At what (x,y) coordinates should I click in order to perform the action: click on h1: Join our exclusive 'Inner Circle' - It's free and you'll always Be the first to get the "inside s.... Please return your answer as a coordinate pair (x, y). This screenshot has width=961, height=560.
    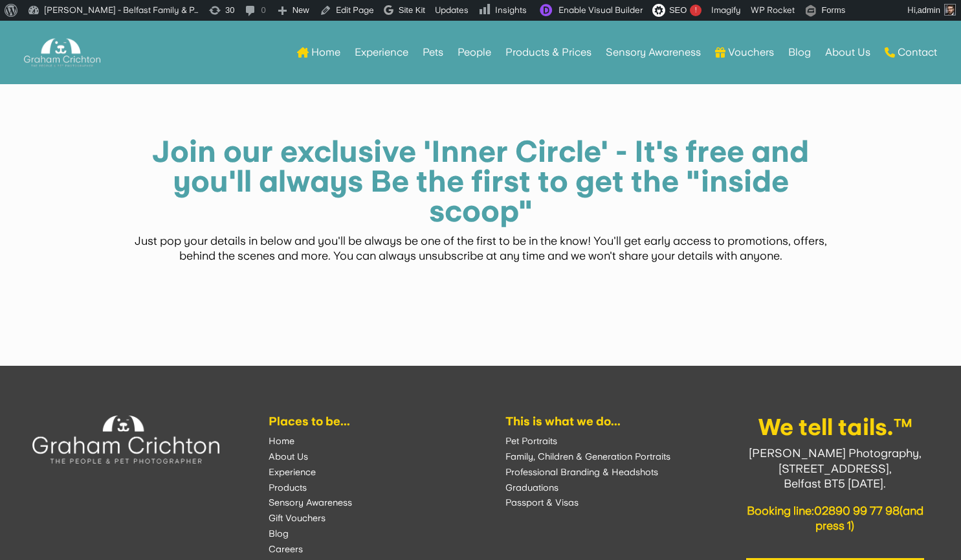
    Looking at the image, I should click on (481, 185).